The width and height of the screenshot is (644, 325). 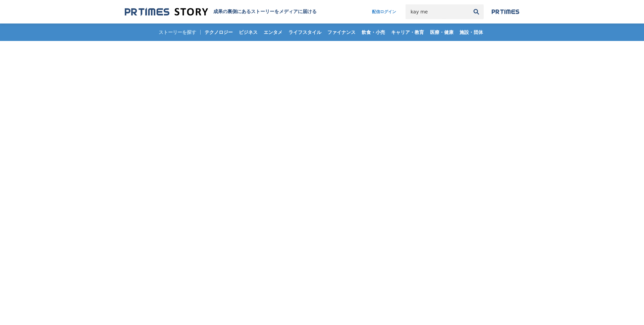 I want to click on a: ビジネス, so click(x=248, y=33).